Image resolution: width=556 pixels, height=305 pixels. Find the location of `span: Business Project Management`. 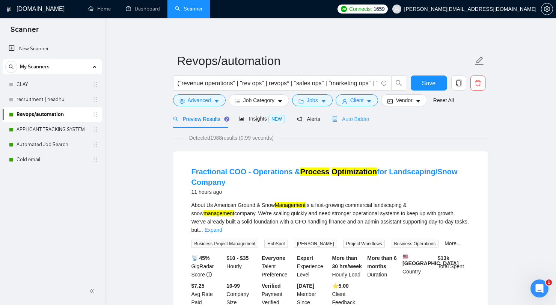

span: Business Project Management is located at coordinates (225, 244).